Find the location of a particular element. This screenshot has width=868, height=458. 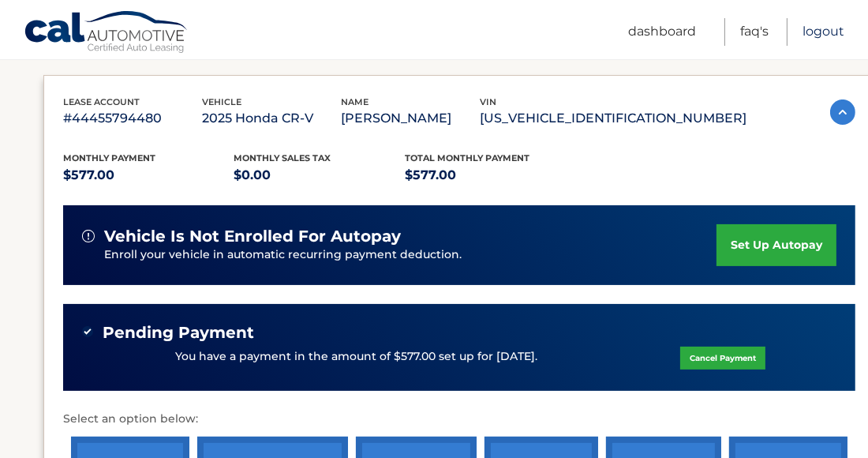

img: alert-white.svg is located at coordinates (88, 236).